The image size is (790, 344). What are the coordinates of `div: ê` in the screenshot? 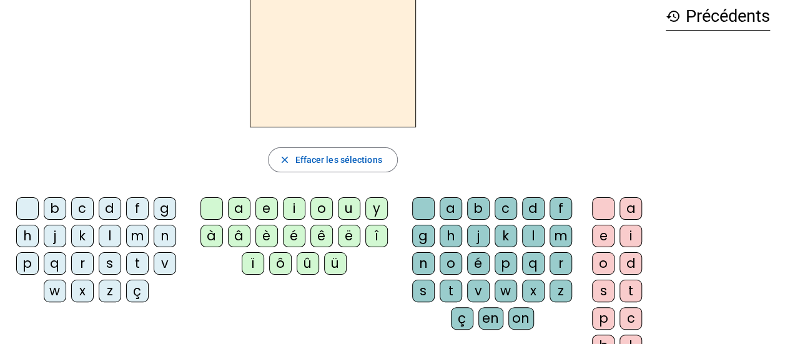 It's located at (322, 236).